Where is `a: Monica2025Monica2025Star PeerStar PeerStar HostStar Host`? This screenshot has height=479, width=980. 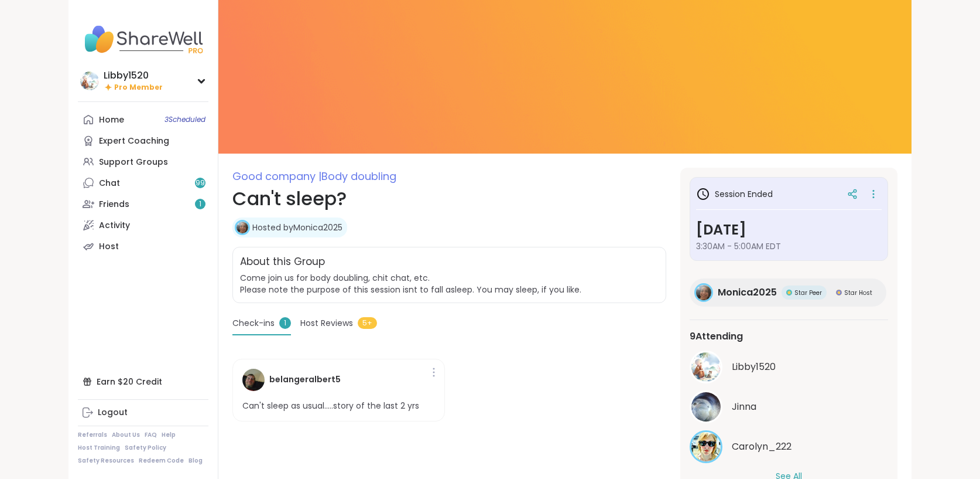
a: Monica2025Monica2025Star PeerStar PeerStar HostStar Host is located at coordinates (788, 292).